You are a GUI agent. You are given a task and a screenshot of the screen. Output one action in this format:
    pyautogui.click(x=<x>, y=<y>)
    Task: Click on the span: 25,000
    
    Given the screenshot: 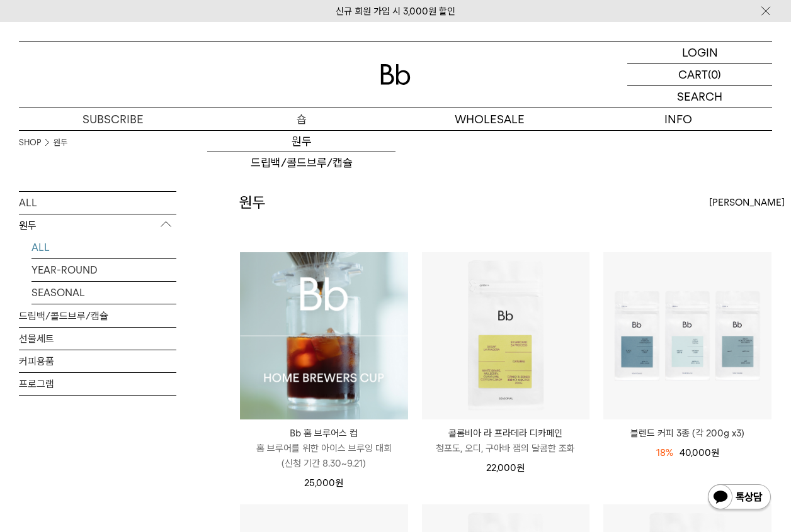 What is the action you would take?
    pyautogui.click(x=324, y=483)
    